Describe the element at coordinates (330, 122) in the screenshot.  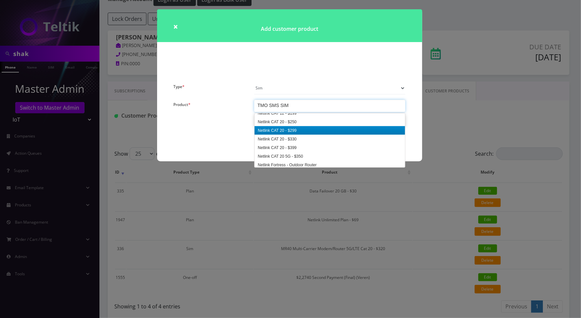
I see `div: Netlink CAT 20 - $250` at that location.